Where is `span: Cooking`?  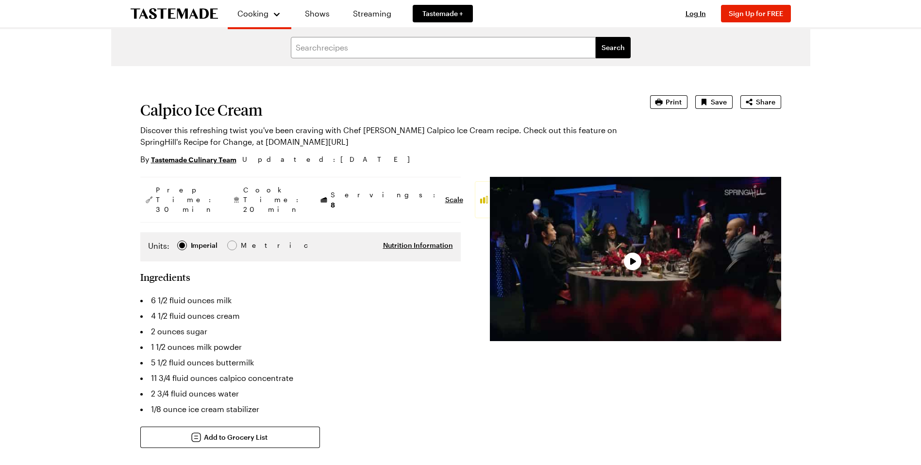
span: Cooking is located at coordinates (253, 13).